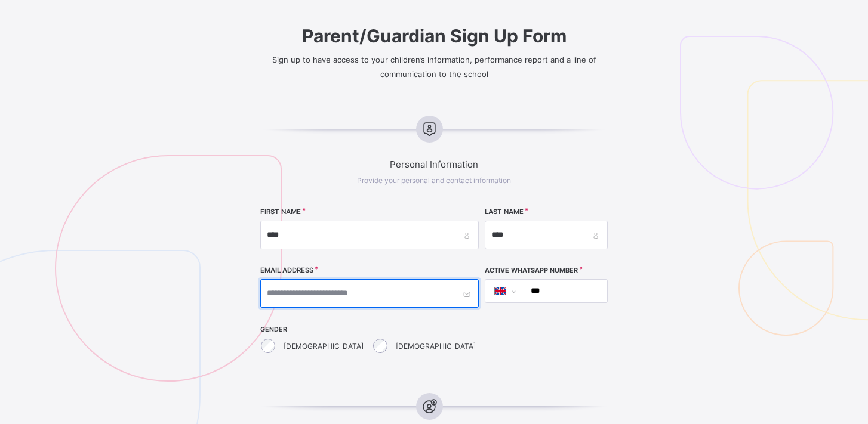 This screenshot has width=868, height=424. What do you see at coordinates (280, 212) in the screenshot?
I see `label: FIRST NAME` at bounding box center [280, 212].